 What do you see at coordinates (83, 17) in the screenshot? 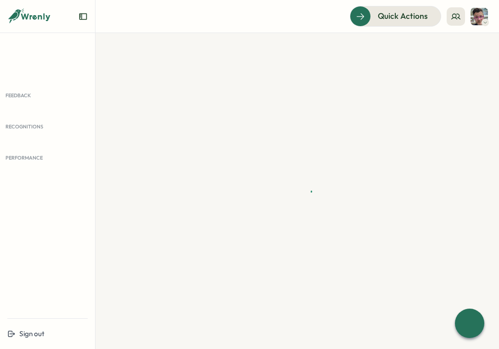
I see `button: Expand sidebar` at bounding box center [83, 17].